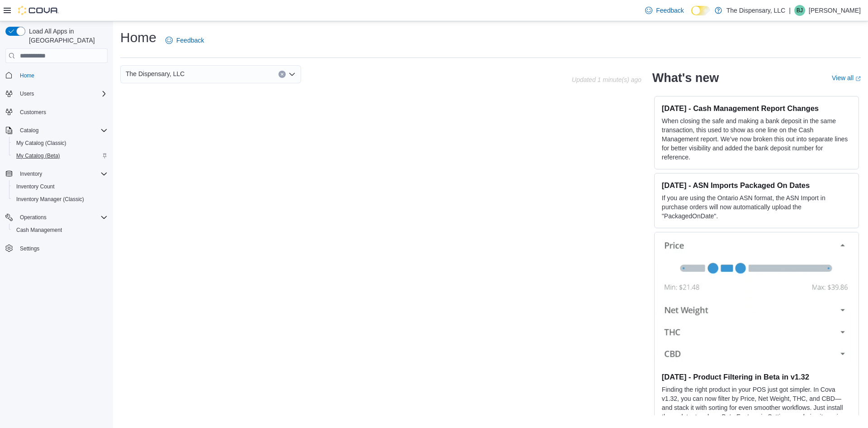  What do you see at coordinates (60, 155) in the screenshot?
I see `button: My Catalog (Beta)` at bounding box center [60, 155].